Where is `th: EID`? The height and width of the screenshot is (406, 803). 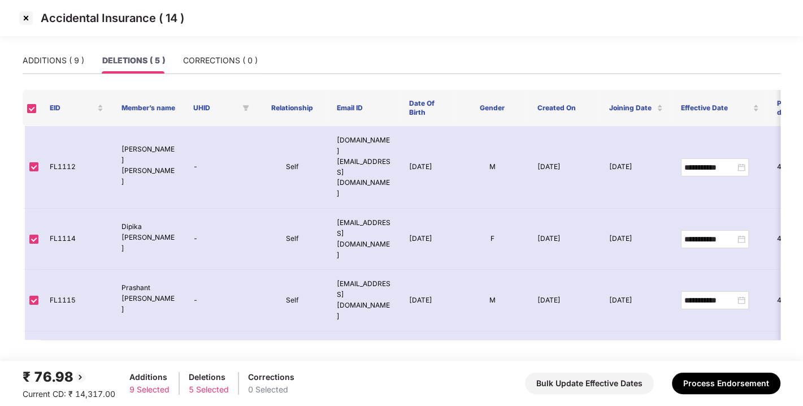
th: EID is located at coordinates (76, 108).